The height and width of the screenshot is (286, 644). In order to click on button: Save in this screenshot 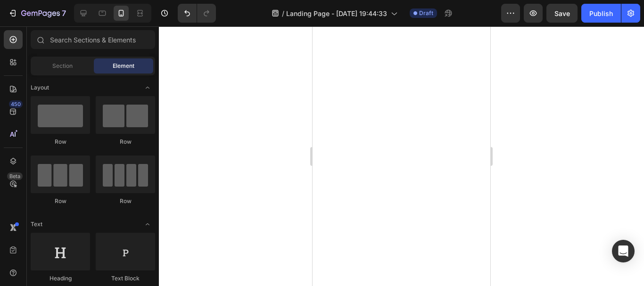, I will do `click(562, 13)`.